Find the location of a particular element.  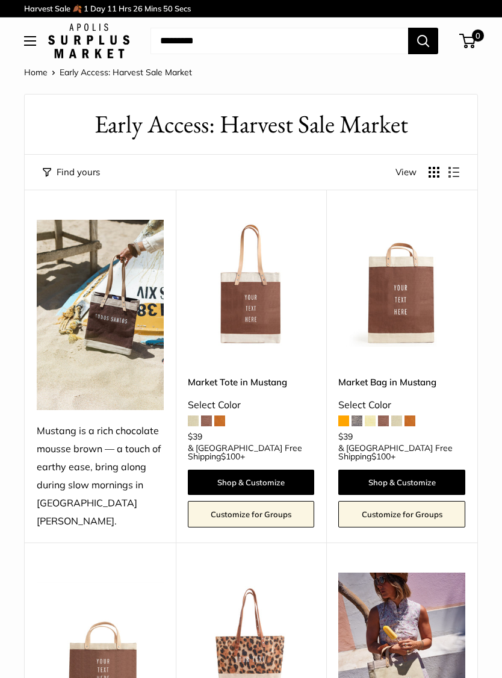

button: Display products as grid is located at coordinates (434, 172).